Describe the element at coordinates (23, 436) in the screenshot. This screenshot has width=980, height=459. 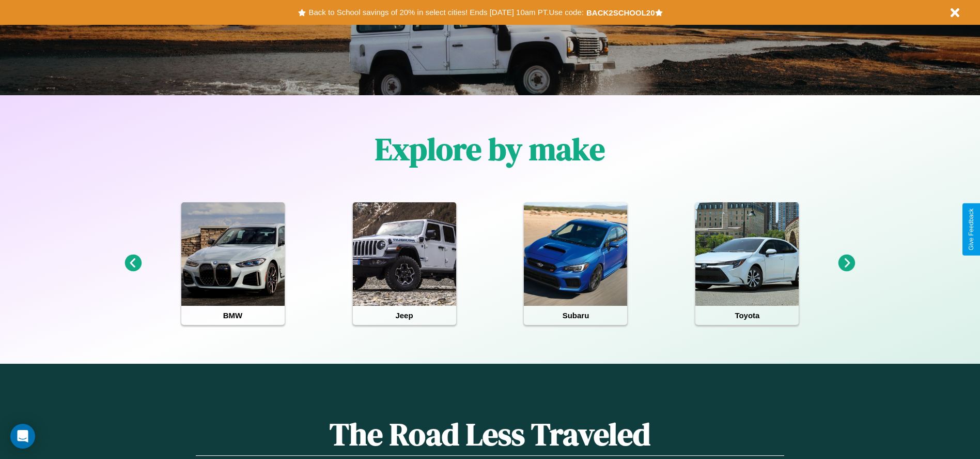
I see `div: Open Intercom Messenger` at that location.